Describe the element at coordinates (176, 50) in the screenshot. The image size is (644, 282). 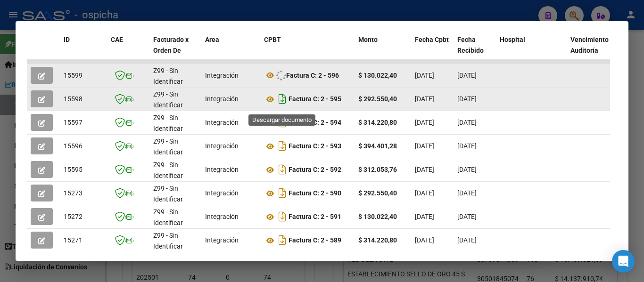
I see `datatable-header-cell: Facturado x Orden De` at that location.